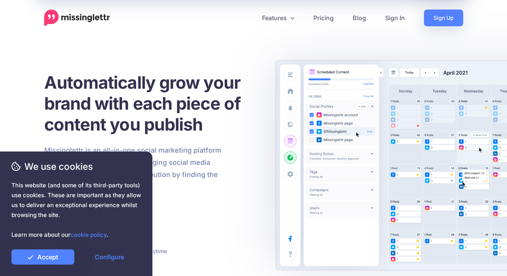 The height and width of the screenshot is (276, 507). What do you see at coordinates (359, 18) in the screenshot?
I see `a: Blog` at bounding box center [359, 18].